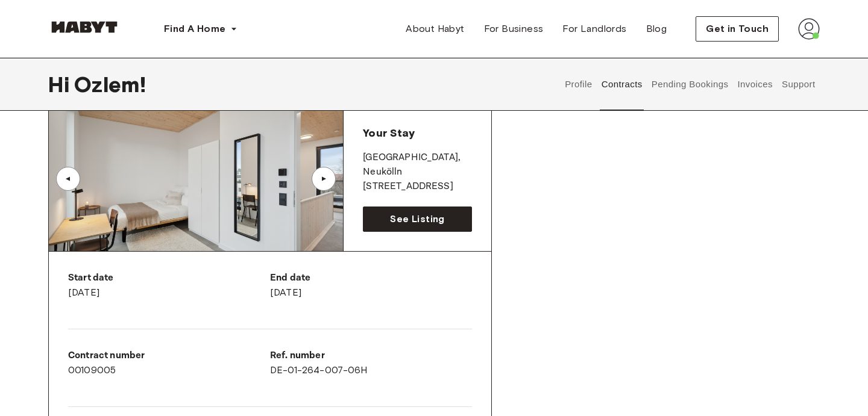  I want to click on img: Image of the room, so click(196, 179).